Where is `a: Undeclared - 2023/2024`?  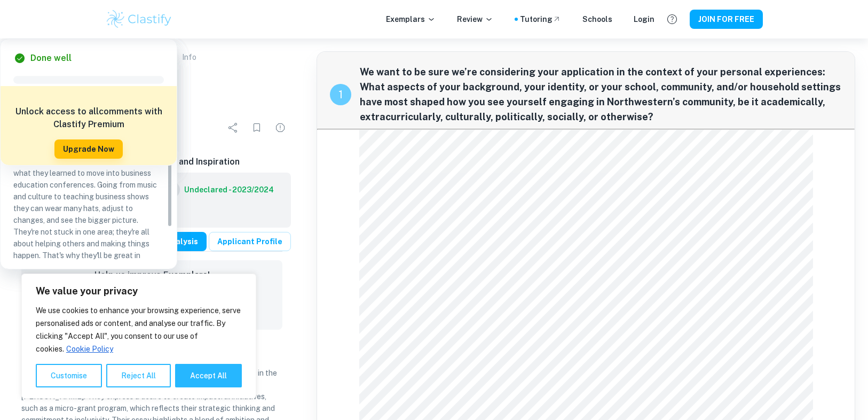
a: Undeclared - 2023/2024 is located at coordinates (229, 190).